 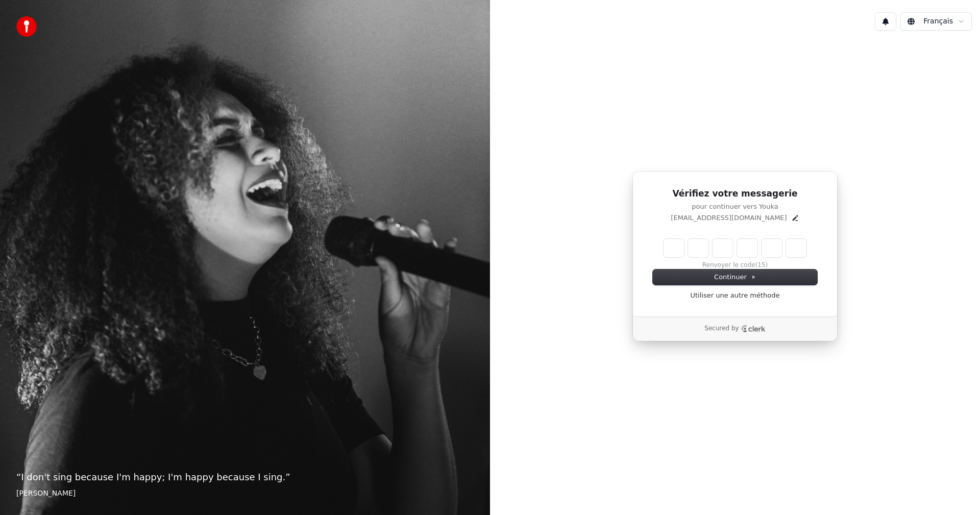 What do you see at coordinates (735, 296) in the screenshot?
I see `a: Utiliser une autre méthode` at bounding box center [735, 296].